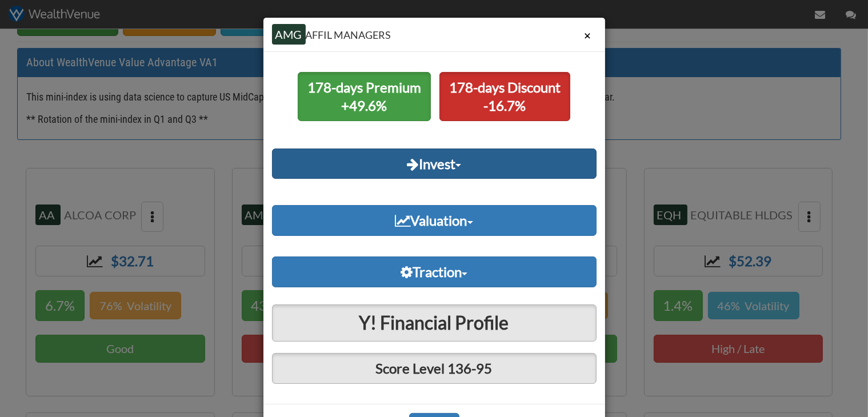 Image resolution: width=868 pixels, height=417 pixels. I want to click on span: Score Level 136-95, so click(434, 369).